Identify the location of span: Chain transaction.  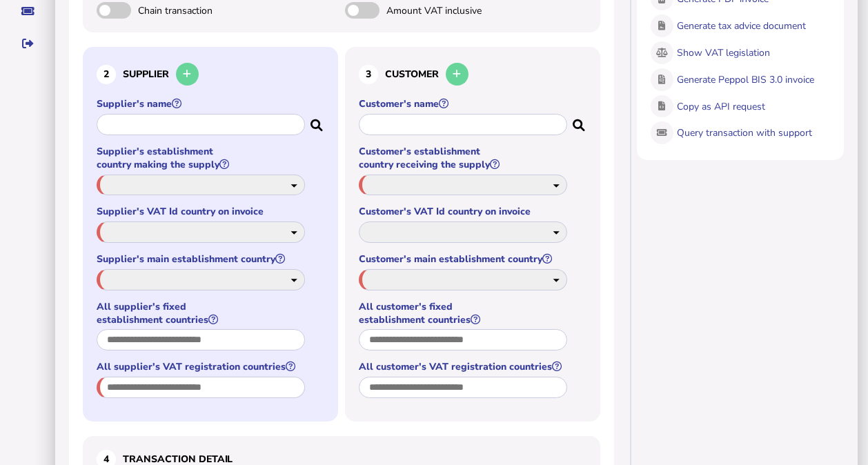
(211, 11).